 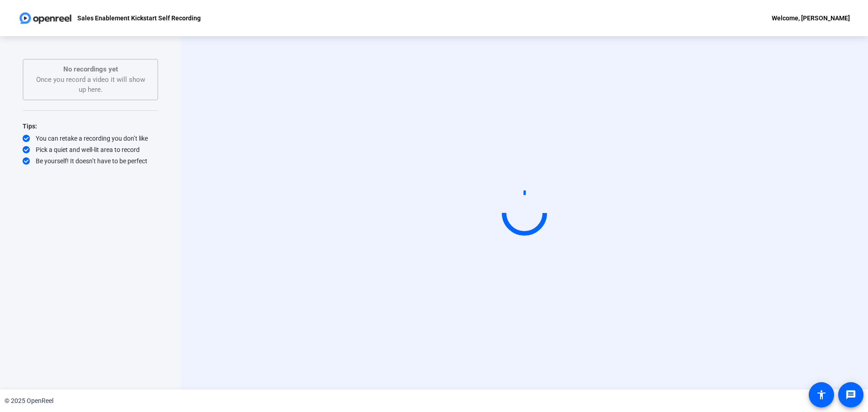 I want to click on p: No recordings yet, so click(x=91, y=69).